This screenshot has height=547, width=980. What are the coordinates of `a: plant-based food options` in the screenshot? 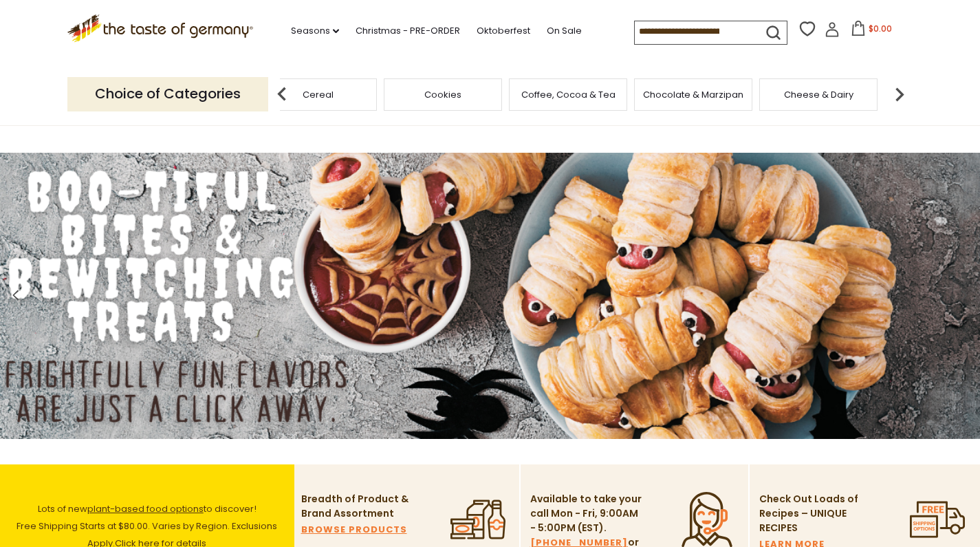 It's located at (145, 508).